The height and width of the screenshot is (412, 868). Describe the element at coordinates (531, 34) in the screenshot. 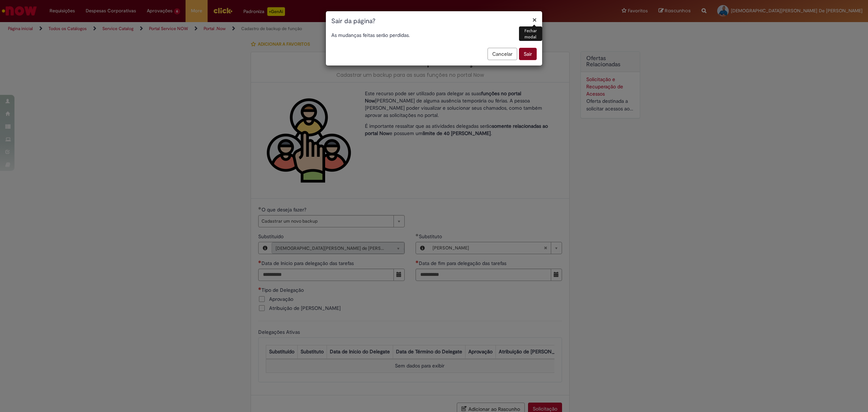

I see `div: Fechar modal` at that location.